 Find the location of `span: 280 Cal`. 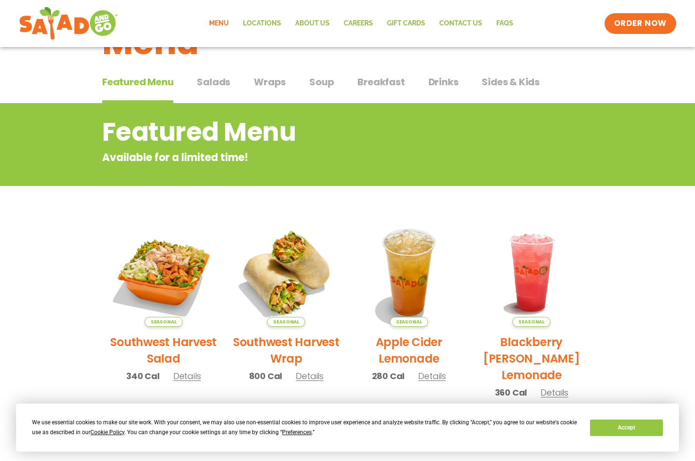

span: 280 Cal is located at coordinates (389, 376).